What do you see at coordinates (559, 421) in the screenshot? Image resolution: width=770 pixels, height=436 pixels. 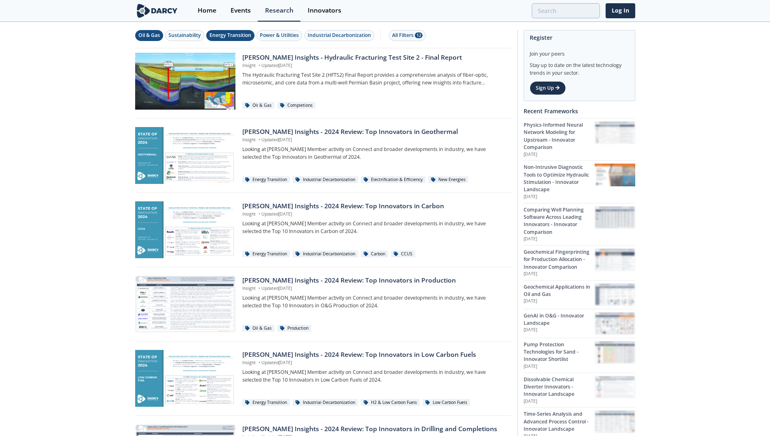 I see `div: Time-Series Analysis and Advanced Process Control - Innovator Landscape` at bounding box center [559, 421].